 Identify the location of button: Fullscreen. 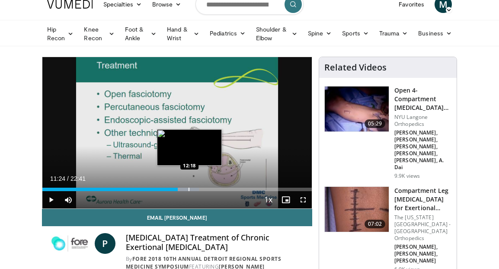
(303, 200).